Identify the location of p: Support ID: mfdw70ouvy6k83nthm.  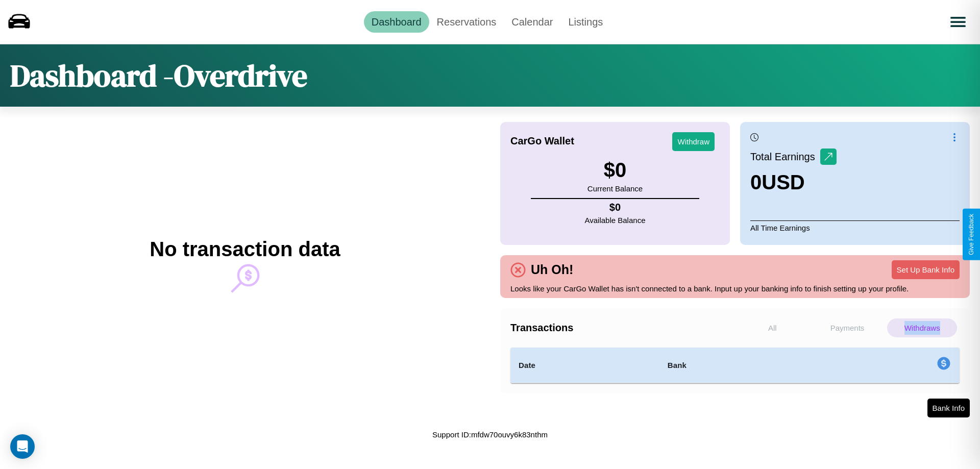
(490, 435).